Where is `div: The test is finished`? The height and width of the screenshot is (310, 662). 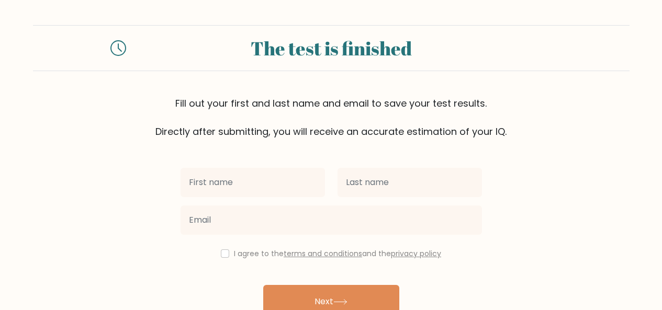 div: The test is finished is located at coordinates (331, 48).